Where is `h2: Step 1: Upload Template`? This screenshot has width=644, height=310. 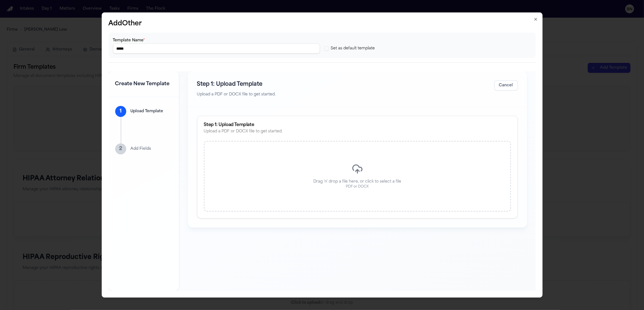
h2: Step 1: Upload Template is located at coordinates (236, 84).